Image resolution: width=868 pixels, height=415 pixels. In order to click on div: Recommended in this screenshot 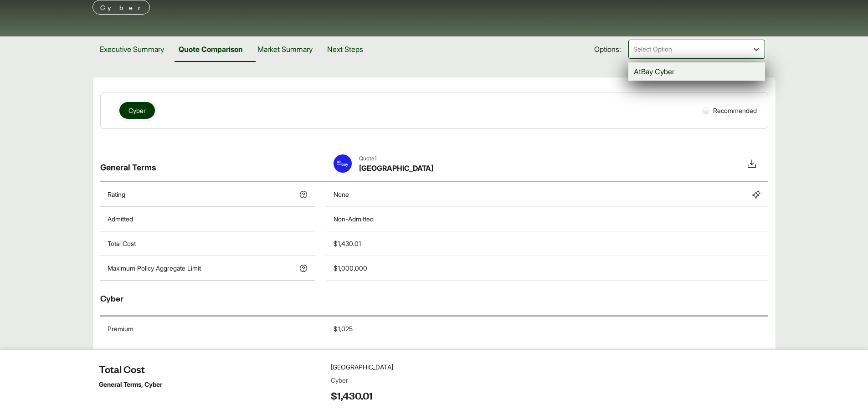, I will do `click(730, 110)`.